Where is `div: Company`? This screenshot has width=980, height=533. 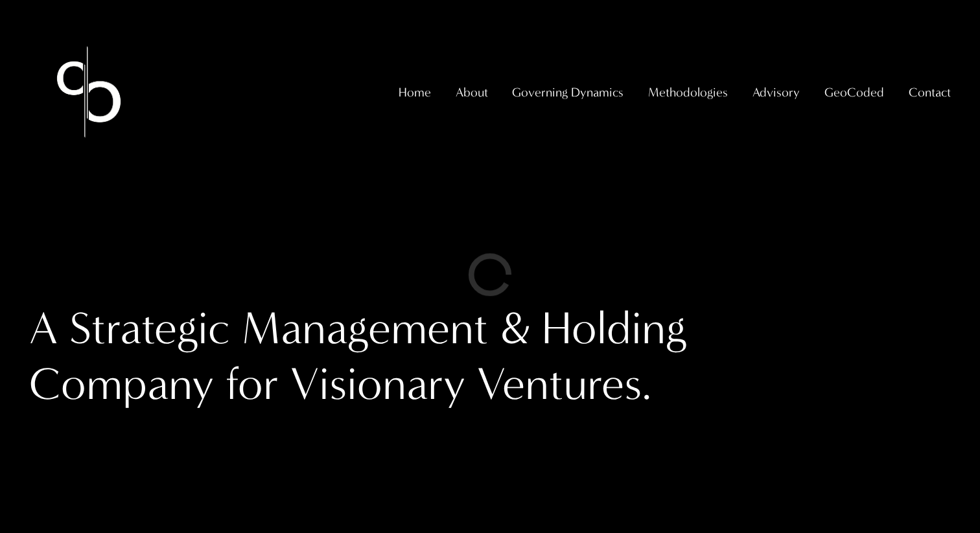
div: Company is located at coordinates (121, 384).